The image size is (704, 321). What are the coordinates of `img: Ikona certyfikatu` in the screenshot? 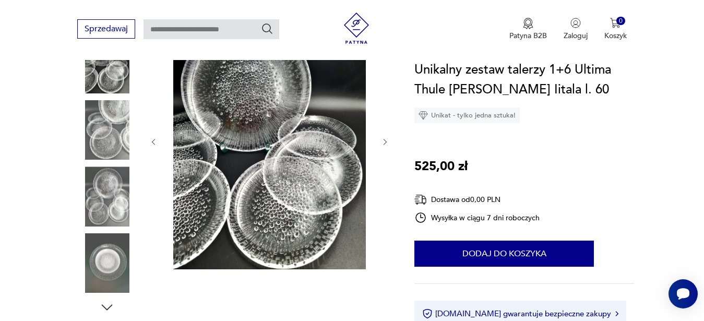 It's located at (428, 314).